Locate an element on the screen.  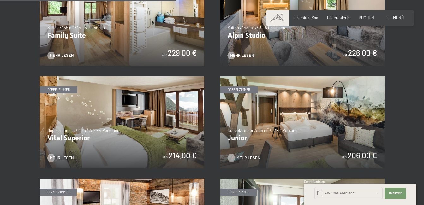
a: BUCHEN is located at coordinates (366, 18).